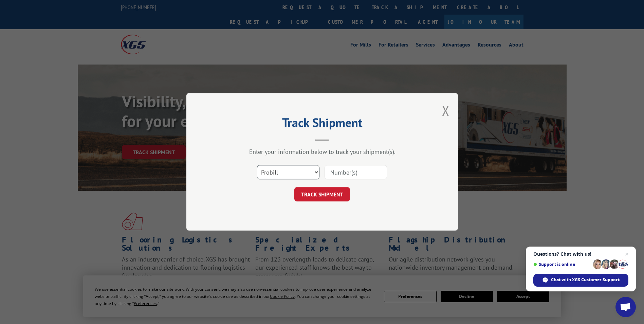  Describe the element at coordinates (322, 124) in the screenshot. I see `h2: Track Shipment` at that location.